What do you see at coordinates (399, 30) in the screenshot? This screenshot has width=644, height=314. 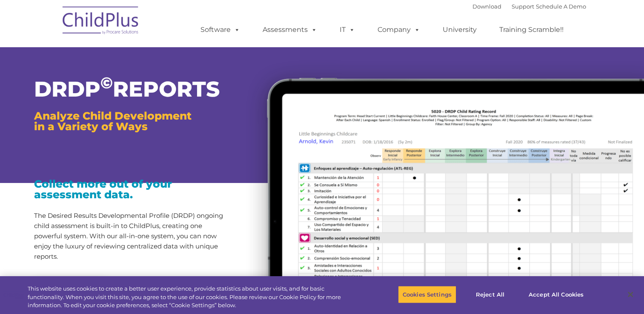 I see `a: Company` at bounding box center [399, 30].